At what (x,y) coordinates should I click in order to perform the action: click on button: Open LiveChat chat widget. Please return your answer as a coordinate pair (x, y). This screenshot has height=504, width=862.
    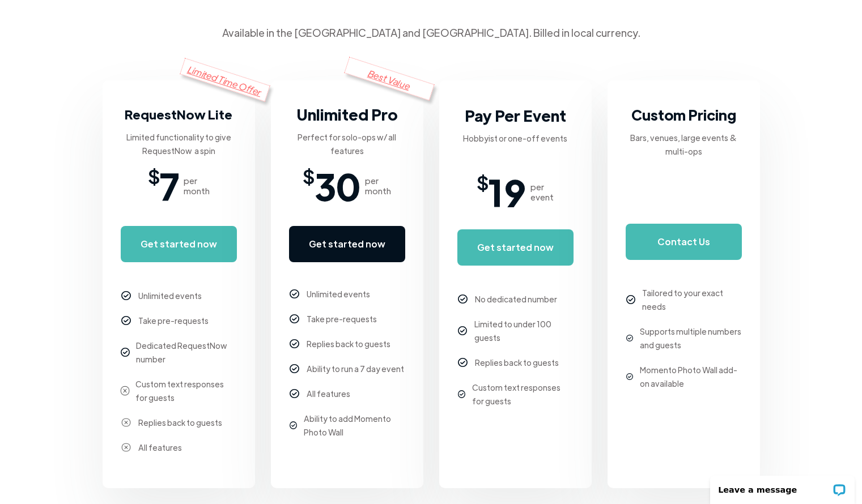
    Looking at the image, I should click on (137, 21).